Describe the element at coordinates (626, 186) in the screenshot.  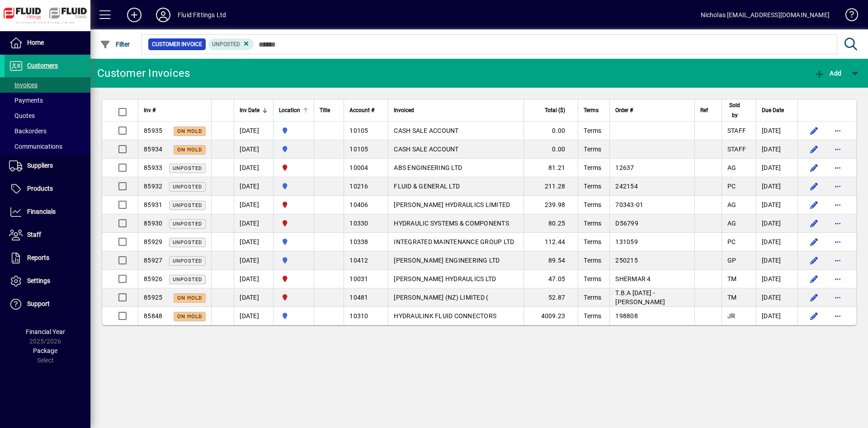
I see `span: 242154` at that location.